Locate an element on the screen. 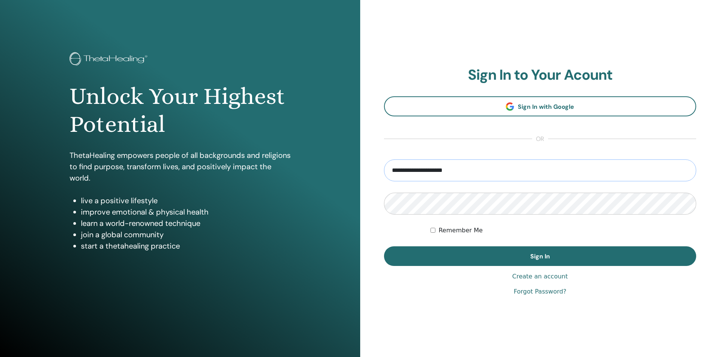 The width and height of the screenshot is (720, 357). span: Sign In is located at coordinates (540, 256).